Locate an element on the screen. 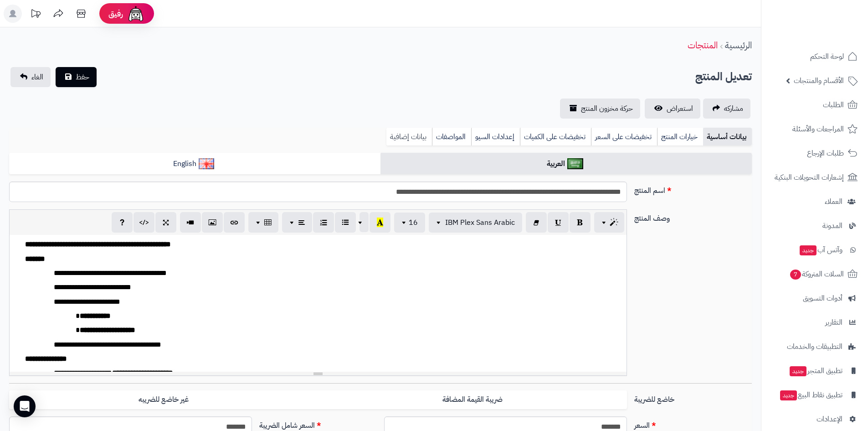 This screenshot has width=868, height=431. a: التقارير is located at coordinates (815, 322).